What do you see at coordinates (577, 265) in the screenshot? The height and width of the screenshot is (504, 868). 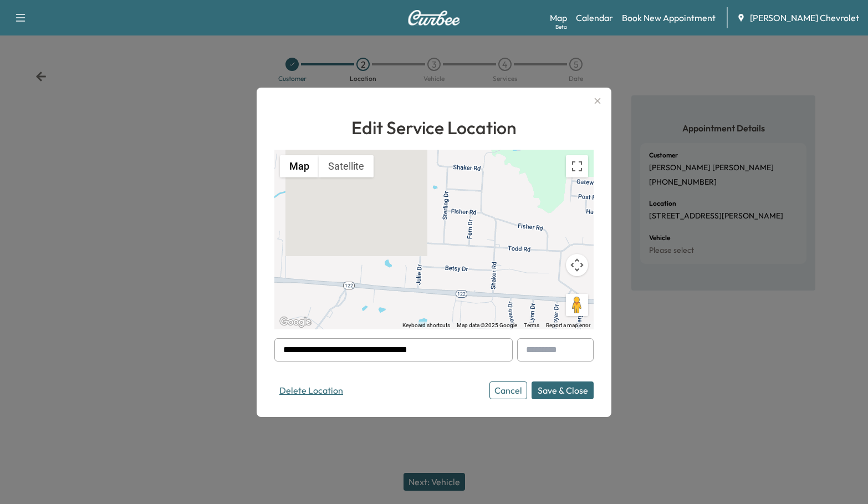 I see `button: Map camera controls` at bounding box center [577, 265].